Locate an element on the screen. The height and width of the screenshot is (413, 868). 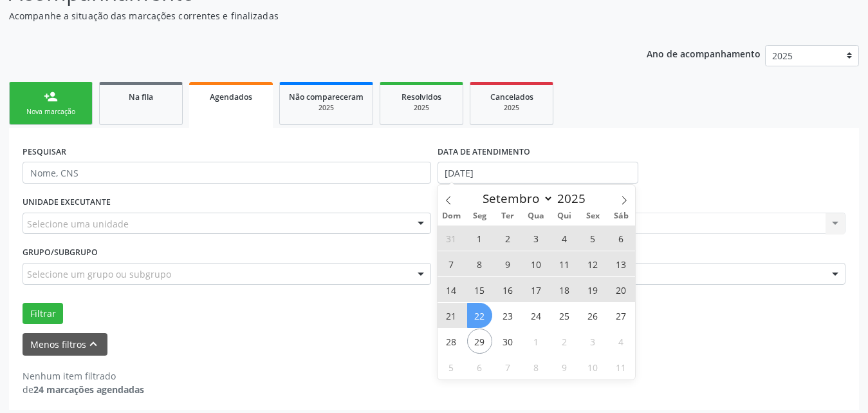
span: Selecione um grupo ou subgrupo is located at coordinates (99, 274).